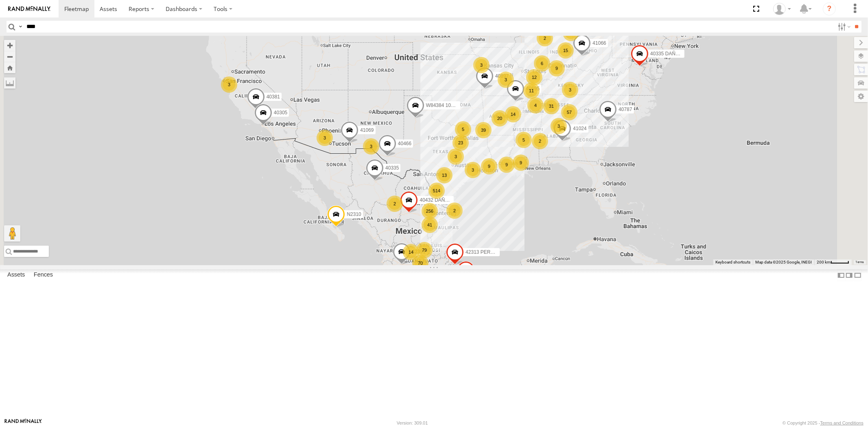 Image resolution: width=868 pixels, height=427 pixels. I want to click on div: 12, so click(534, 77).